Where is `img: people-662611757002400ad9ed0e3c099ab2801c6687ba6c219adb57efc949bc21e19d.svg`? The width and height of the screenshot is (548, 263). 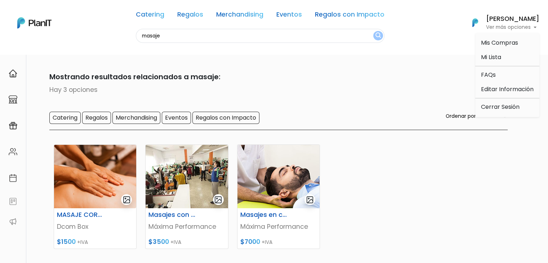 img: people-662611757002400ad9ed0e3c099ab2801c6687ba6c219adb57efc949bc21e19d.svg is located at coordinates (13, 152).